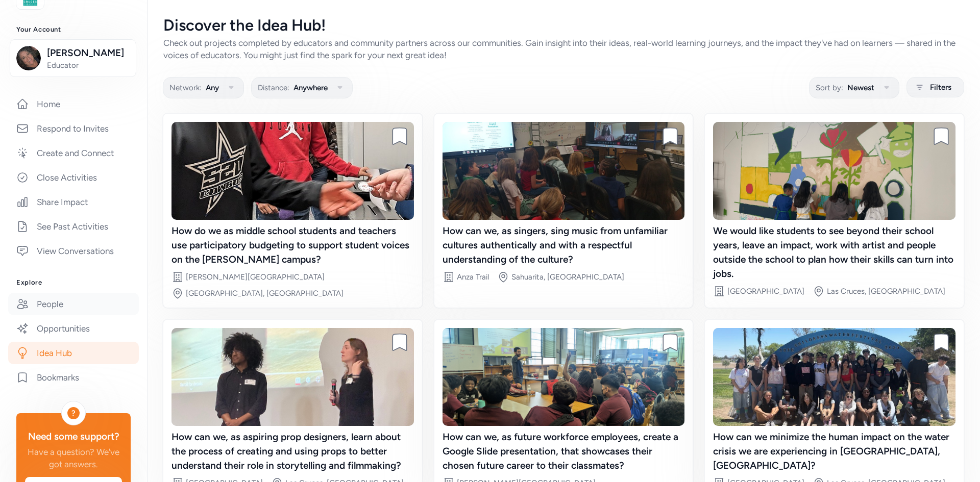  I want to click on div: Discover the Idea Hub!, so click(563, 25).